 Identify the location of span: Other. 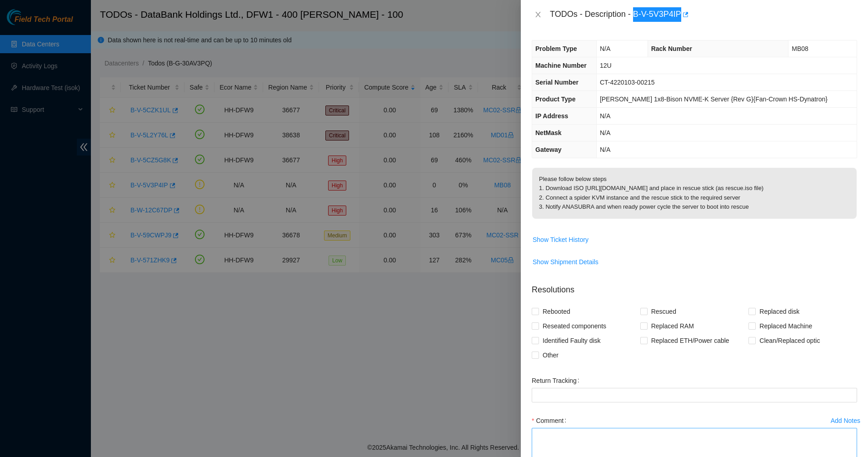
(550, 355).